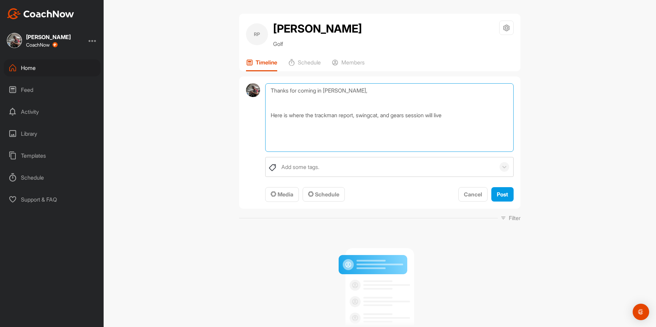  Describe the element at coordinates (515, 218) in the screenshot. I see `p: Filter` at that location.